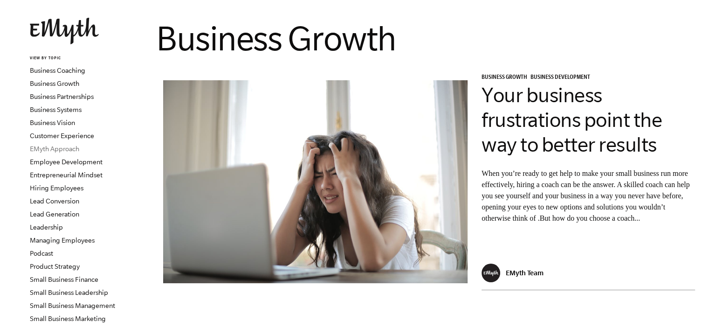 The image size is (709, 328). Describe the element at coordinates (55, 149) in the screenshot. I see `a: EMyth Approach` at that location.